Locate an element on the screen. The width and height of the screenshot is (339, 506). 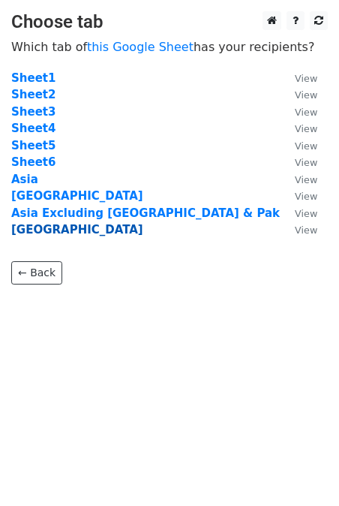
div: Chat Widget is located at coordinates (302, 470).